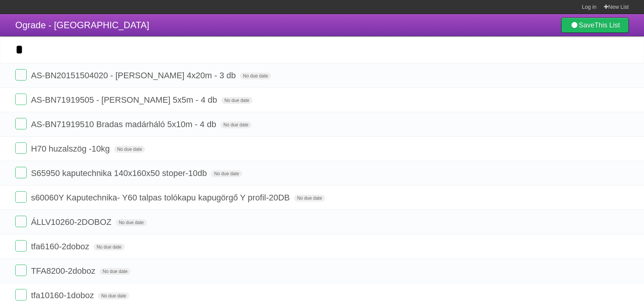 The height and width of the screenshot is (302, 644). Describe the element at coordinates (124, 124) in the screenshot. I see `span: AS-BN71919510 Bradas madárháló 5x10m - 4 db` at that location.